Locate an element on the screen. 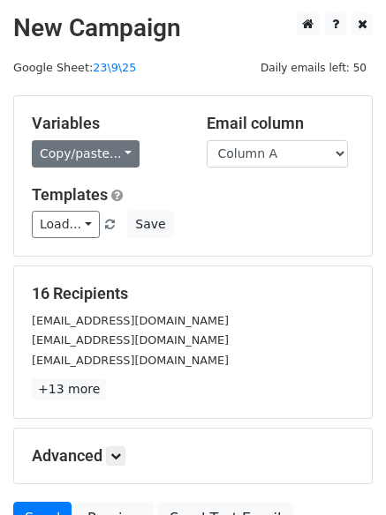 The height and width of the screenshot is (515, 386). a: Templates is located at coordinates (70, 194).